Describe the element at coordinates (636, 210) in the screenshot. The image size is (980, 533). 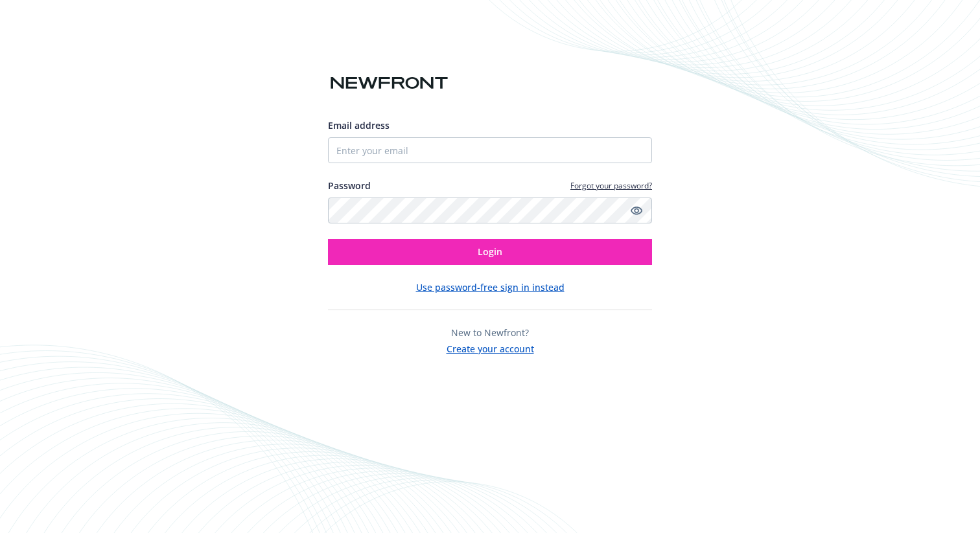
I see `a: Show password` at that location.